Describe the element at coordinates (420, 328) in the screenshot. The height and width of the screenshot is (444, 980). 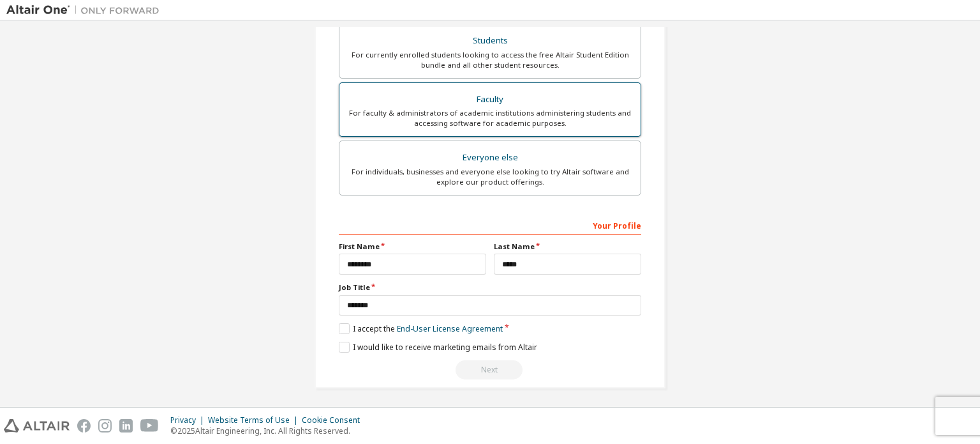
I see `label: I accept the` at that location.